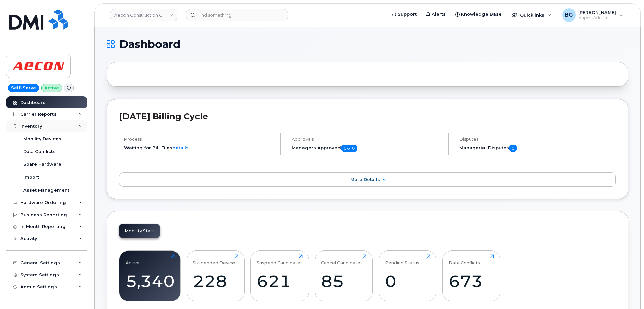 This screenshot has width=644, height=309. What do you see at coordinates (199, 139) in the screenshot?
I see `h4: Process` at bounding box center [199, 139].